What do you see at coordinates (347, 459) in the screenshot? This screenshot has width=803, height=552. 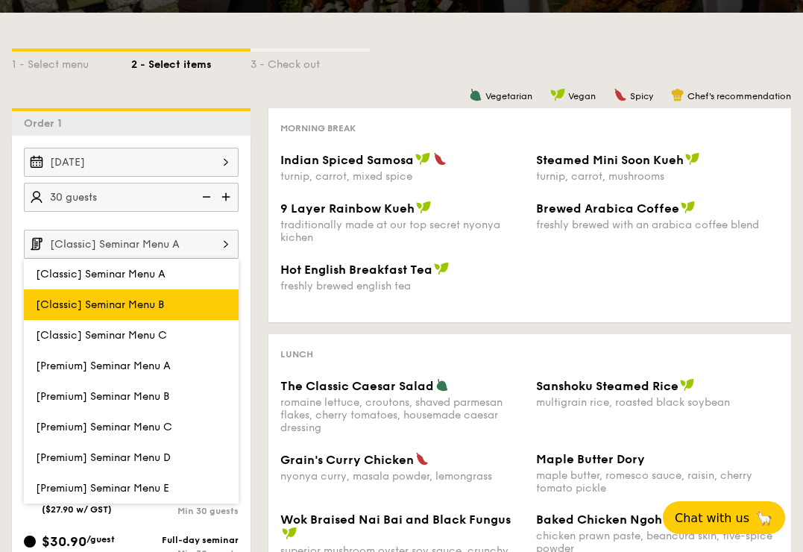 I see `span: Grain's Curry Chicken` at bounding box center [347, 459].